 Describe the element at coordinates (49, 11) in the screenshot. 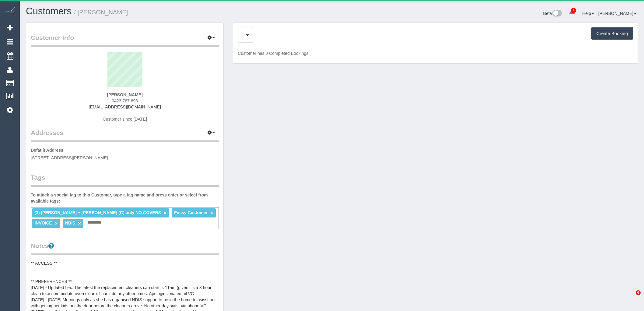

I see `a: Customers` at that location.